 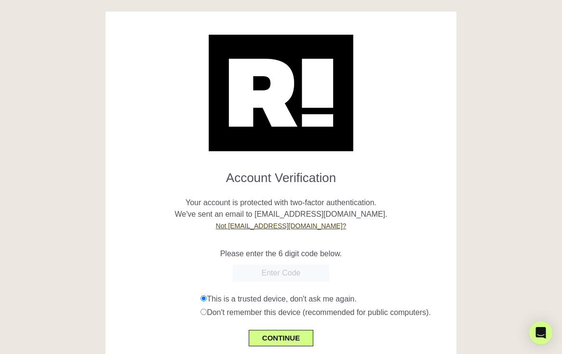 What do you see at coordinates (280, 174) in the screenshot?
I see `h1: Account Verification` at bounding box center [280, 174].